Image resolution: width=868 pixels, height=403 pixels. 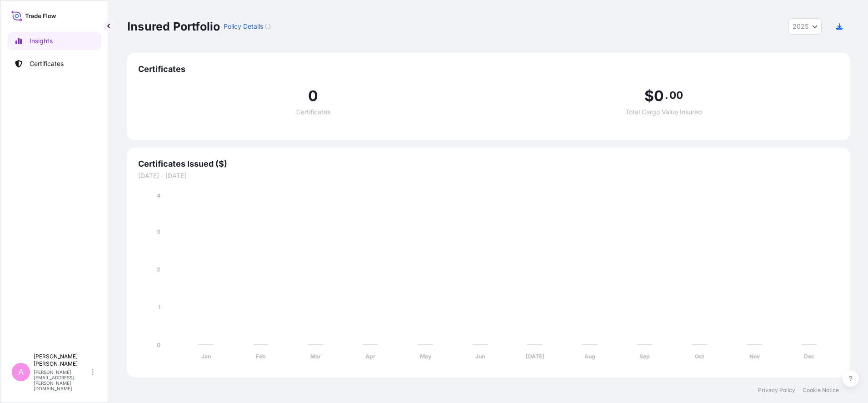 What do you see at coordinates (664, 112) in the screenshot?
I see `span: Total Cargo Value Insured` at bounding box center [664, 112].